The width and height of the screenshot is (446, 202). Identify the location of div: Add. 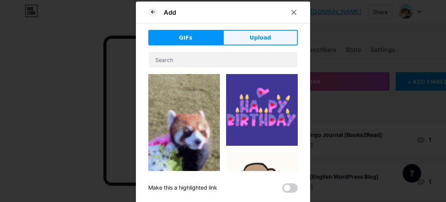
(170, 12).